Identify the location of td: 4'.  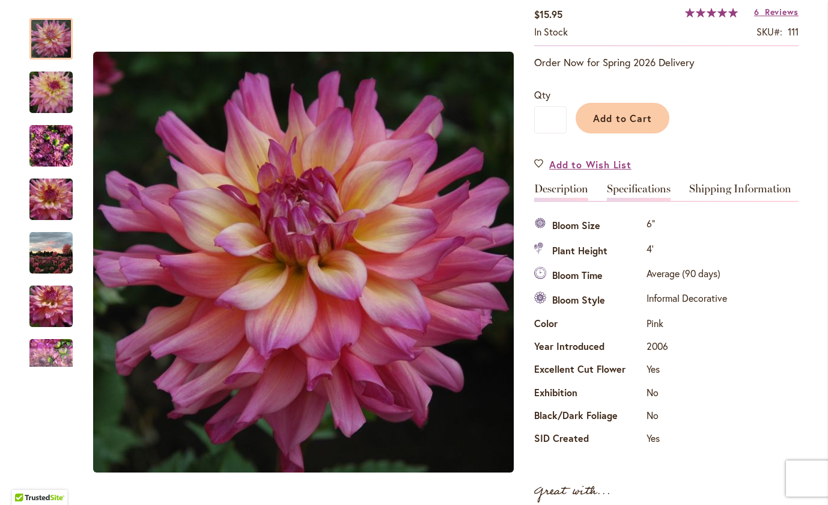
(687, 251).